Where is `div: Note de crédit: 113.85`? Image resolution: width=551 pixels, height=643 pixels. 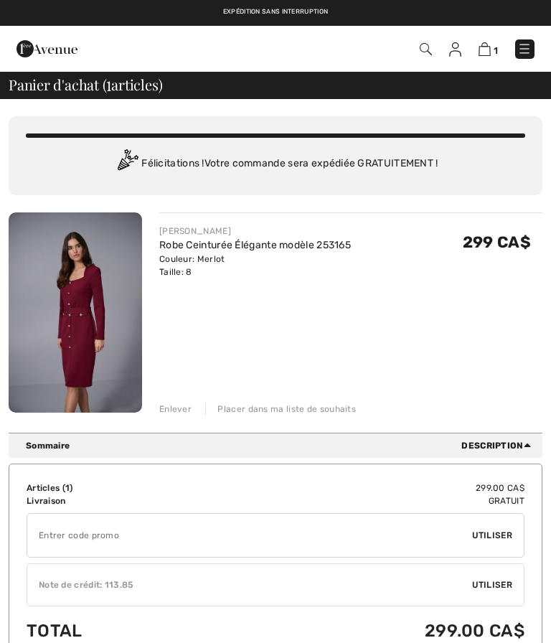
div: Note de crédit: 113.85 is located at coordinates (250, 585).